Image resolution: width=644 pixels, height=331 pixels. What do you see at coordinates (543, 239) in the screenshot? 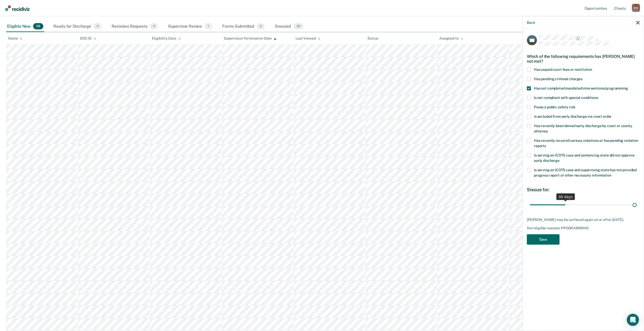
I see `button: Save` at bounding box center [543, 239].